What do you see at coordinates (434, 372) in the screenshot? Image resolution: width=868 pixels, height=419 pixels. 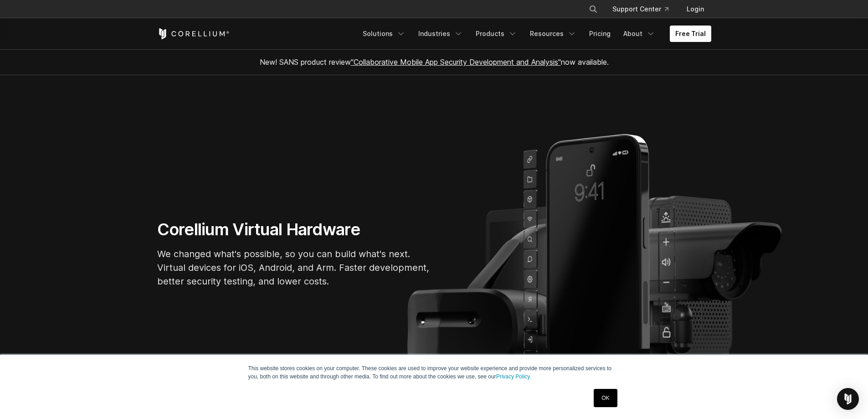 I see `p: This website stores cookies on your computer. These cookies are used to improve your website expe...` at bounding box center [434, 372].